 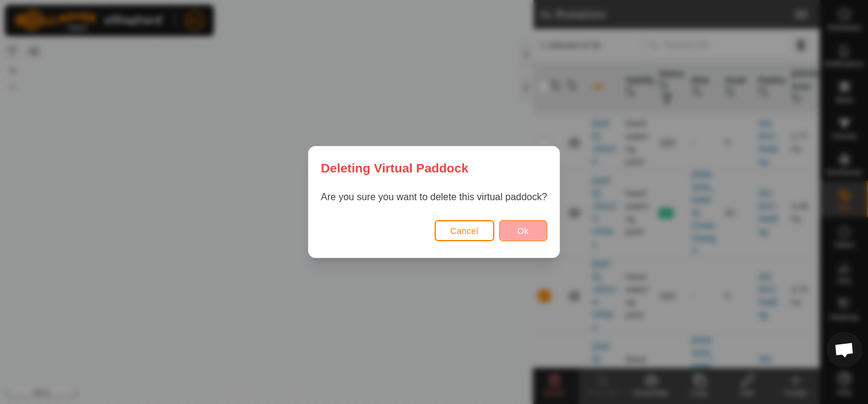 I want to click on button: Ok, so click(x=523, y=230).